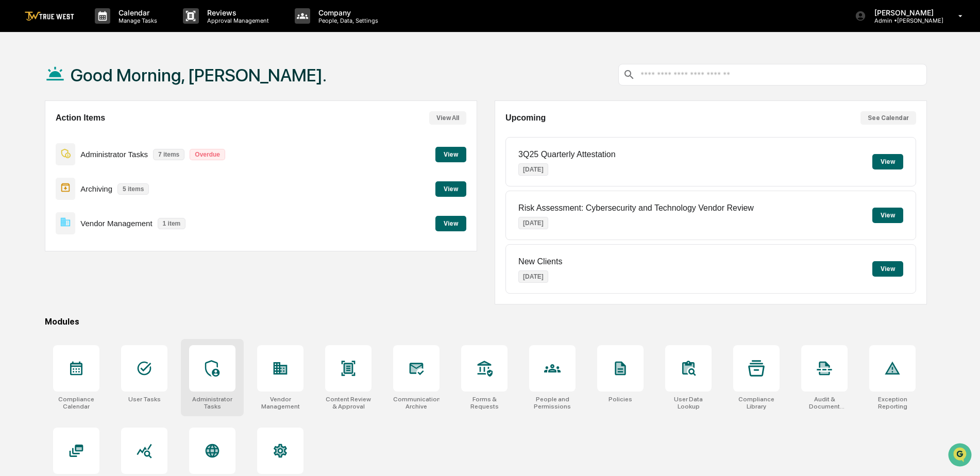  What do you see at coordinates (237, 21) in the screenshot?
I see `p: Approval Management` at bounding box center [237, 21].